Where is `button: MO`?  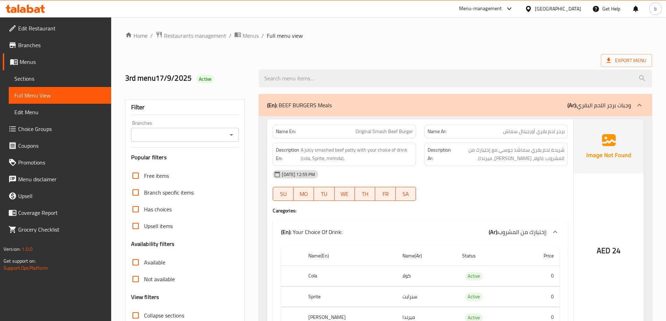 button: MO is located at coordinates (304, 194).